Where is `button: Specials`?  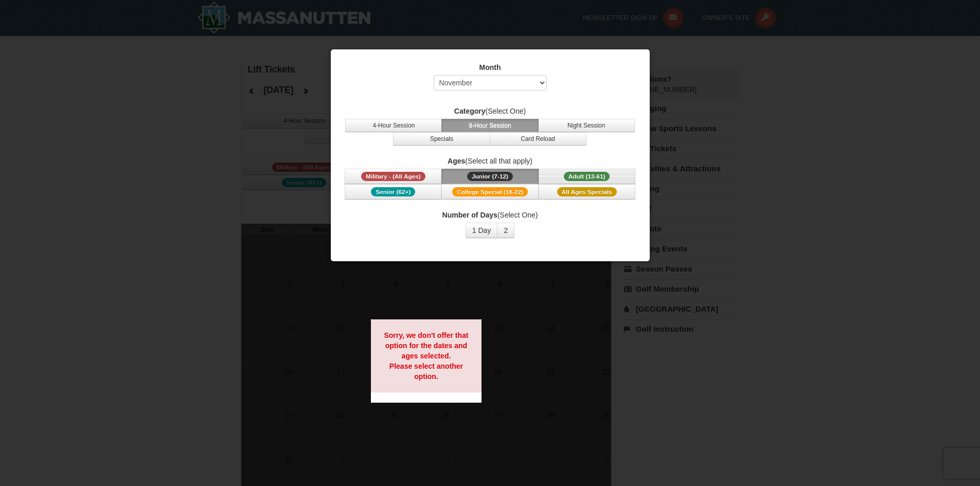
button: Specials is located at coordinates (441, 139).